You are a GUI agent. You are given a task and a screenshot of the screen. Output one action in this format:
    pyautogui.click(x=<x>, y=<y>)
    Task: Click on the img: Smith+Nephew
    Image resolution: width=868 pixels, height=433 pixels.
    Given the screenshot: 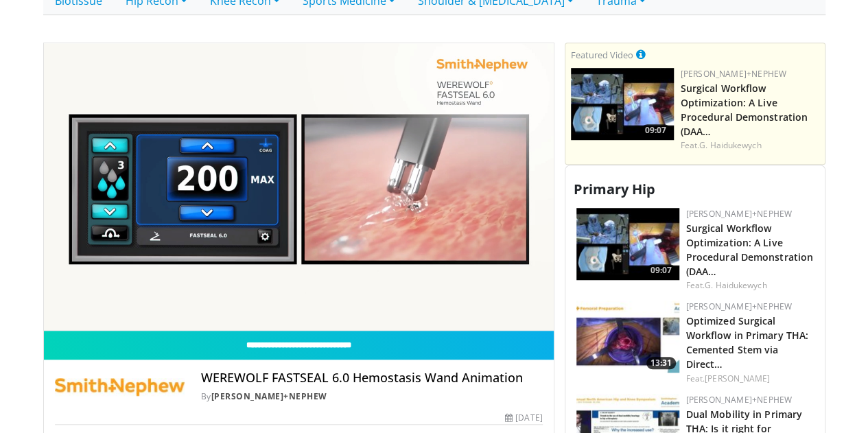 What is the action you would take?
    pyautogui.click(x=119, y=387)
    